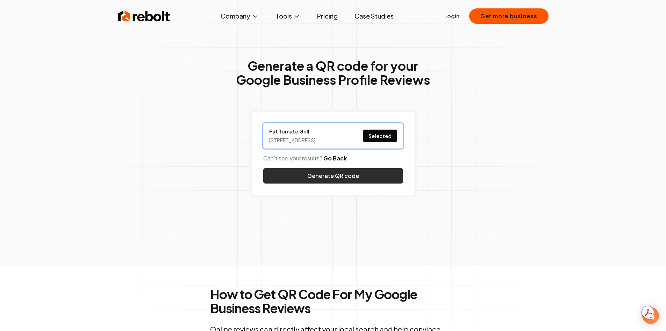 The image size is (666, 331). I want to click on img: Rebolt Logo, so click(144, 16).